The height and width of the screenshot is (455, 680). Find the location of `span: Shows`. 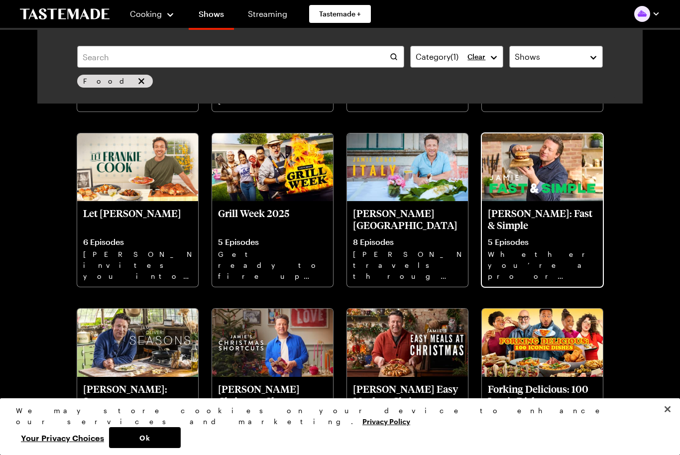

span: Shows is located at coordinates (528, 57).